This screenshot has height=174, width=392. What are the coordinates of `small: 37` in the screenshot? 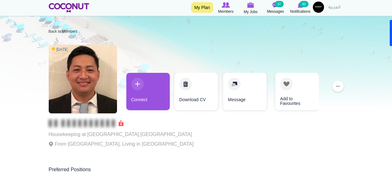 It's located at (279, 4).